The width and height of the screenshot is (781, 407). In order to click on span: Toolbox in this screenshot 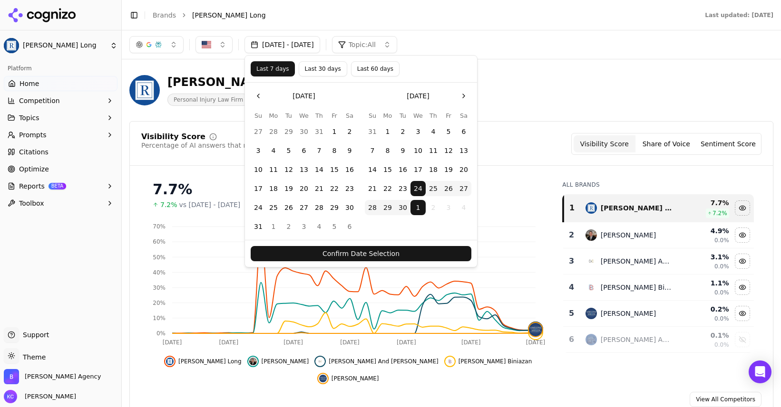, I will do `click(31, 204)`.